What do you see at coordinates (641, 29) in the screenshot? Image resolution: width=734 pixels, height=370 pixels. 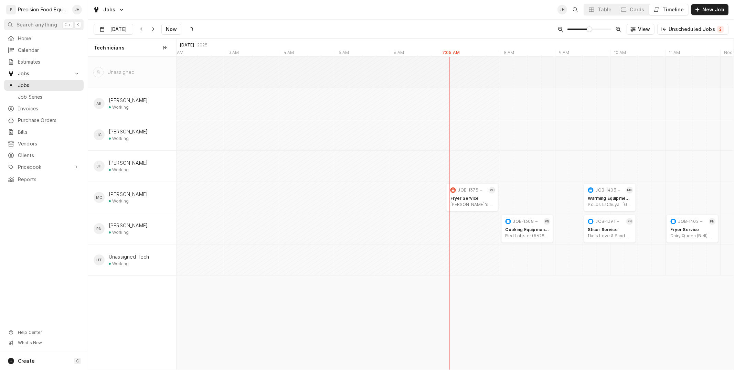 I see `button: View` at bounding box center [641, 29].